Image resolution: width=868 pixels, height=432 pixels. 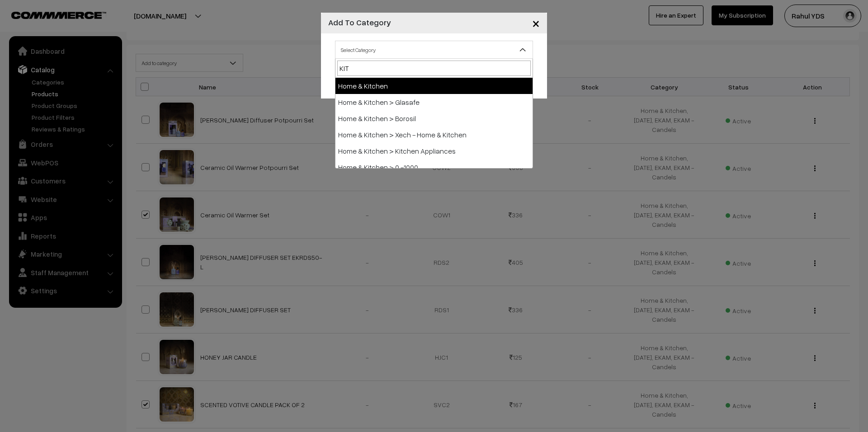 What do you see at coordinates (434, 102) in the screenshot?
I see `li: Home & Kitchen > Glasafe` at bounding box center [434, 102].